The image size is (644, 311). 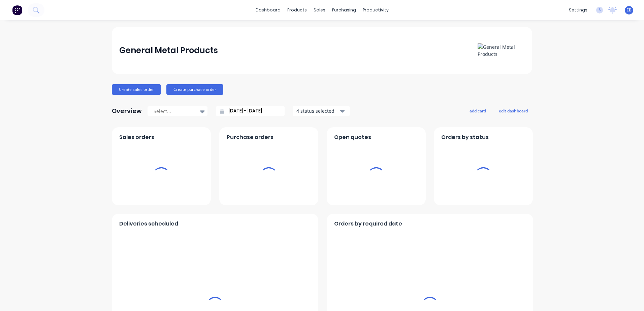 What do you see at coordinates (368, 224) in the screenshot?
I see `span: Orders by required date` at bounding box center [368, 224].